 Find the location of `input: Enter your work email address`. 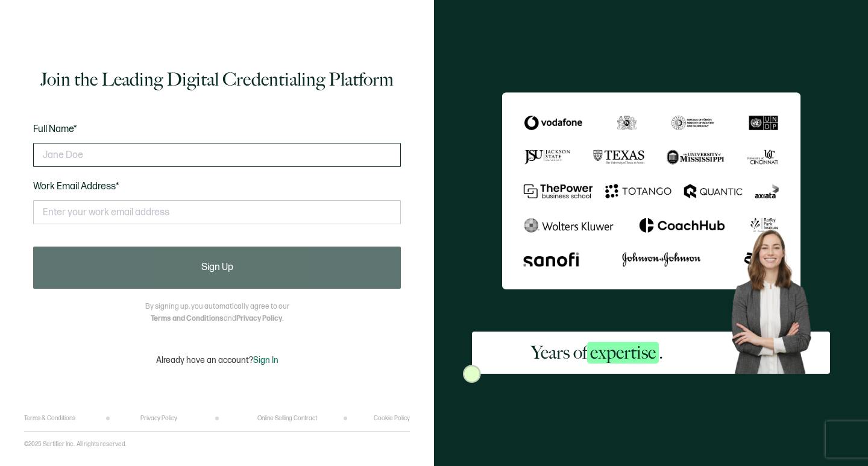

input: Enter your work email address is located at coordinates (217, 212).